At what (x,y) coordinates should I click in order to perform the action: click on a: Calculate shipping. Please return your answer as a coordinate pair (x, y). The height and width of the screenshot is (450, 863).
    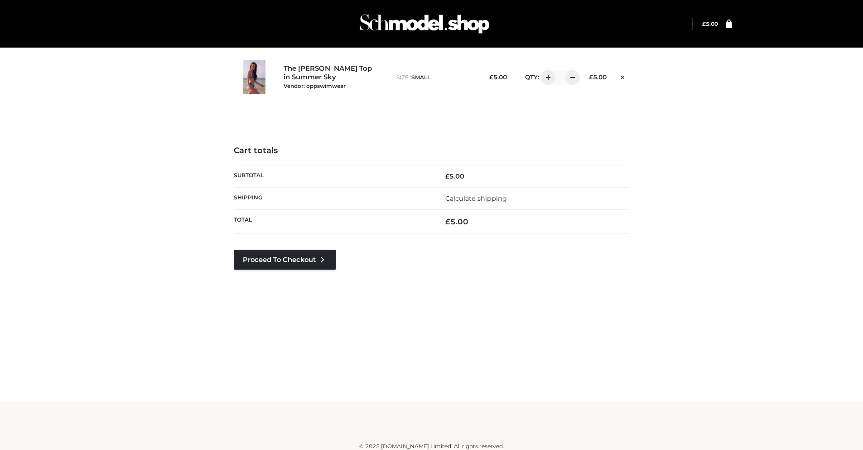
    Looking at the image, I should click on (476, 198).